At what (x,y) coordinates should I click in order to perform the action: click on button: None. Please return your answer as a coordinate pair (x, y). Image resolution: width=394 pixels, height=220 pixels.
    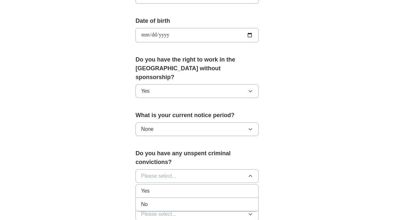
    Looking at the image, I should click on (197, 129).